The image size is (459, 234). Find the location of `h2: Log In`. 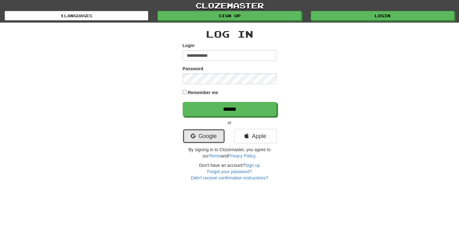

h2: Log In is located at coordinates (230, 34).